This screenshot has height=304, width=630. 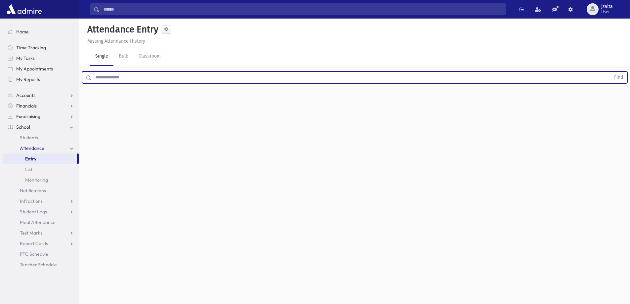 I want to click on a: Missing Attendance History, so click(x=115, y=41).